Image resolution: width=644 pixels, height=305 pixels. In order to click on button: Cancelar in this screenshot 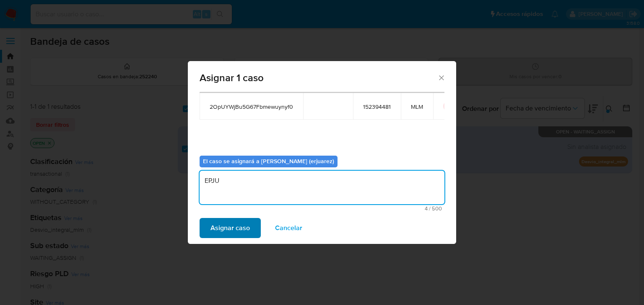, I will do `click(288, 228)`.